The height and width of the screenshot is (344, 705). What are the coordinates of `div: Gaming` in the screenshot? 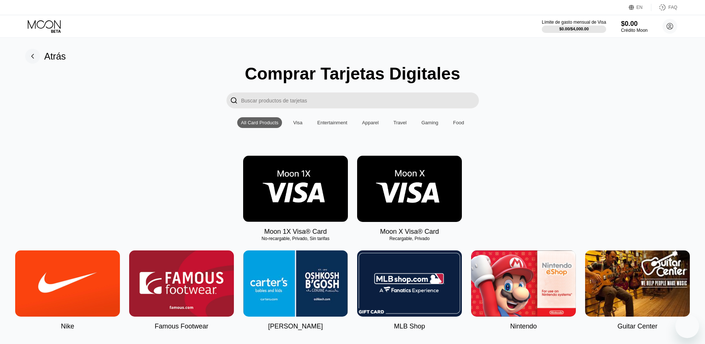 It's located at (430, 122).